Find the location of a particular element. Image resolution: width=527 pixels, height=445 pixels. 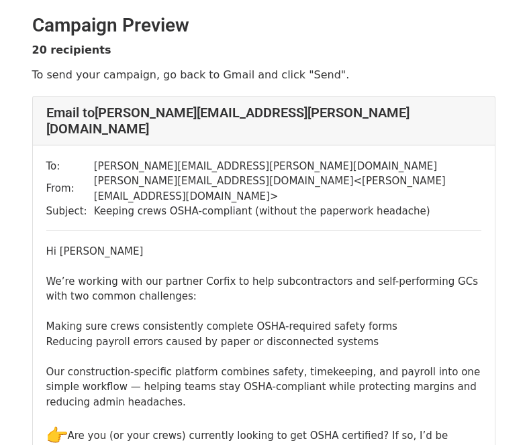

td: To: is located at coordinates (70, 166).